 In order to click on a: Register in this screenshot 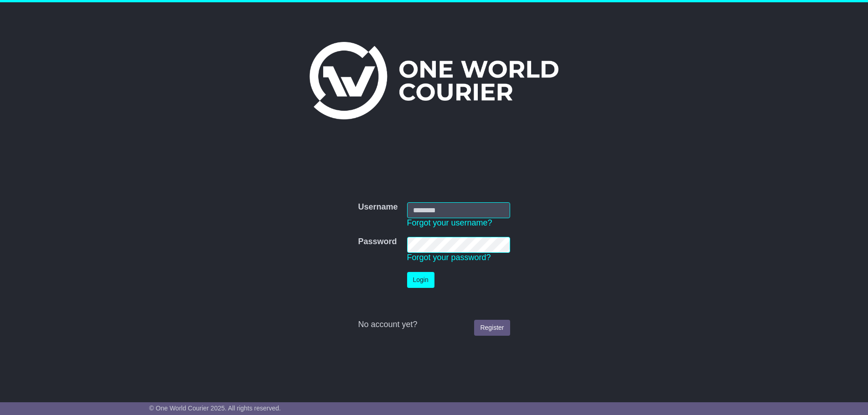, I will do `click(492, 328)`.